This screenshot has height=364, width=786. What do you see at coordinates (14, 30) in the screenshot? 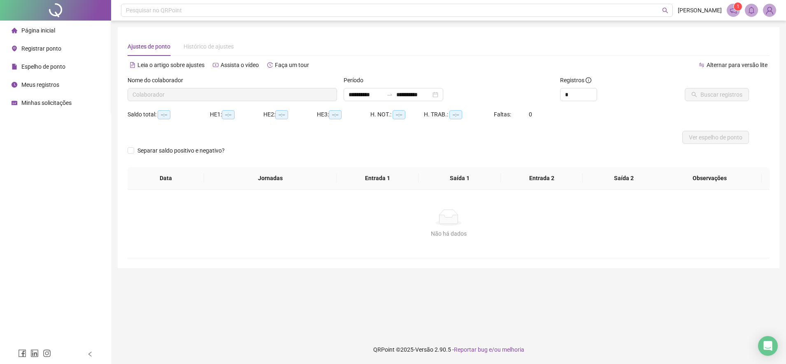
I see `span: home` at bounding box center [14, 30].